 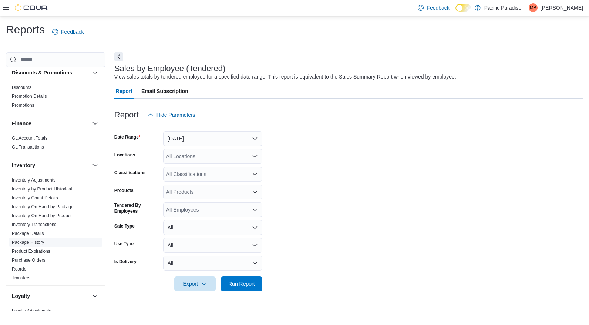 I want to click on label: Tendered By Employees, so click(x=137, y=208).